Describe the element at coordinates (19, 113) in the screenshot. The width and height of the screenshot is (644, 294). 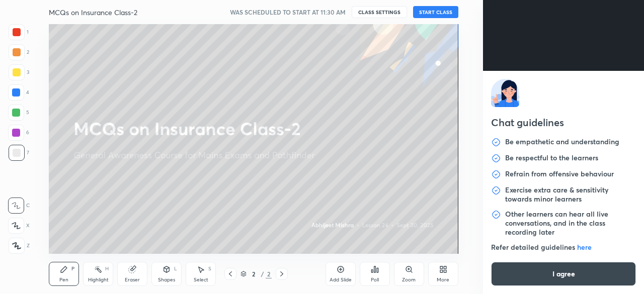
I see `div: 5` at that location.